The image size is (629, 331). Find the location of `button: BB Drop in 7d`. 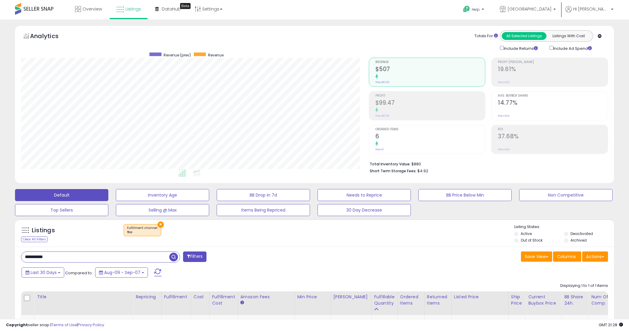

button: BB Drop in 7d is located at coordinates (263, 195).